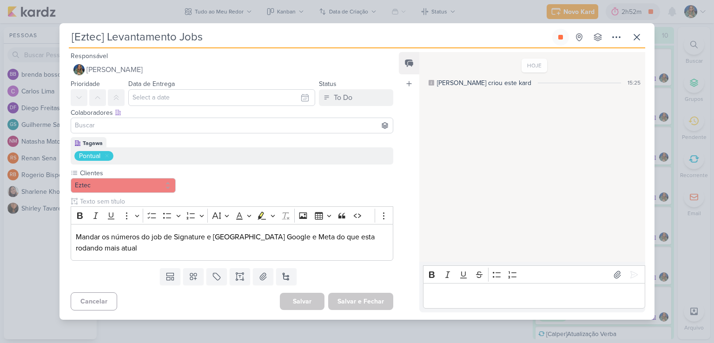 Image resolution: width=714 pixels, height=343 pixels. I want to click on div: Pontual, so click(90, 156).